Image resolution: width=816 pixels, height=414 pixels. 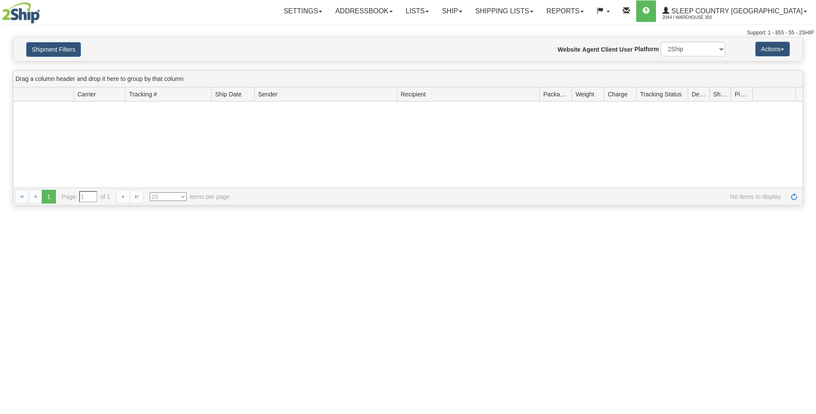 What do you see at coordinates (452, 11) in the screenshot?
I see `a: Ship` at bounding box center [452, 11].